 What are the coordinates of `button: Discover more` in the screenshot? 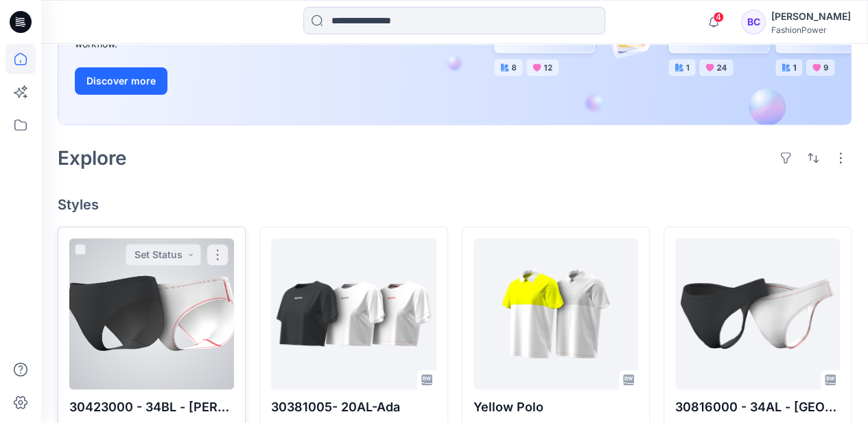 It's located at (121, 81).